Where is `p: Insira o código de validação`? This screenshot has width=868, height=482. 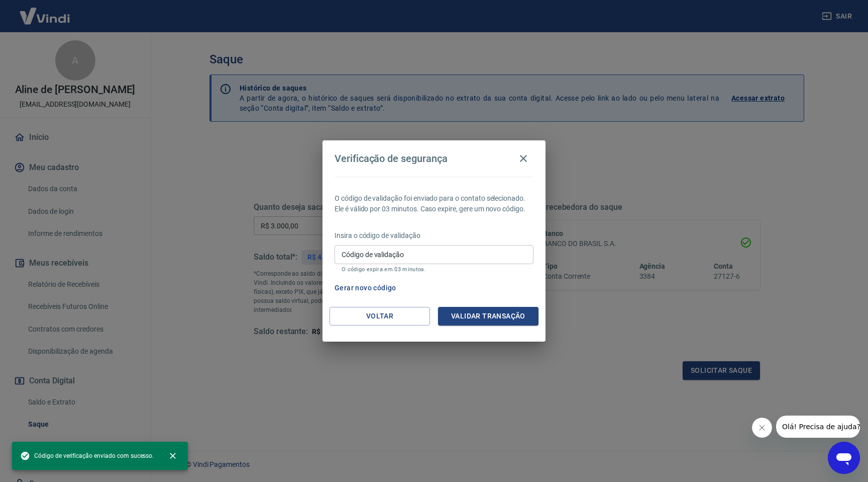
p: Insira o código de validação is located at coordinates (434, 236).